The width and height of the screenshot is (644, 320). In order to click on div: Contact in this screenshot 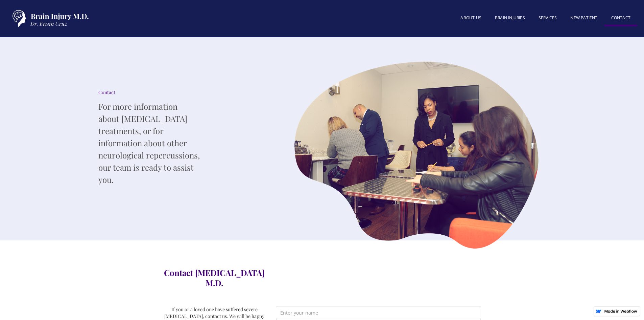, I will do `click(149, 93)`.